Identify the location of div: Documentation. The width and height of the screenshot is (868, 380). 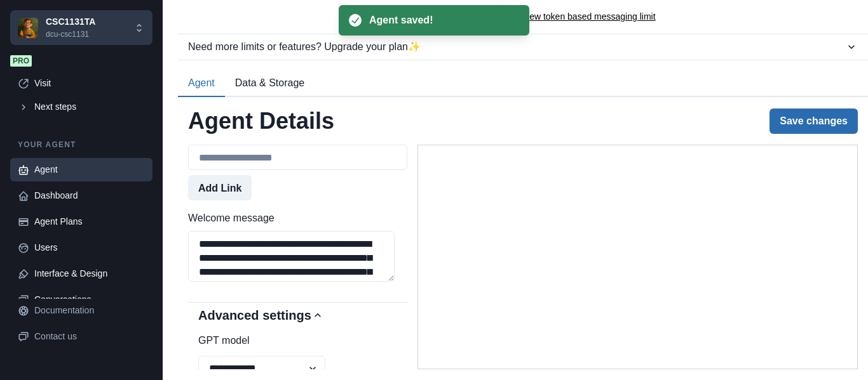
(89, 310).